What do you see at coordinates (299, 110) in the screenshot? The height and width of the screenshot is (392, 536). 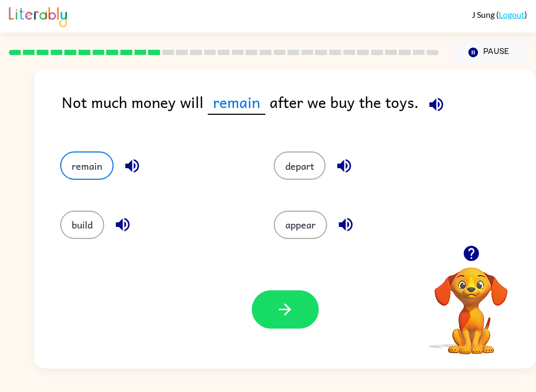 I see `div: Not much money will after we buy the toys.` at bounding box center [299, 110].